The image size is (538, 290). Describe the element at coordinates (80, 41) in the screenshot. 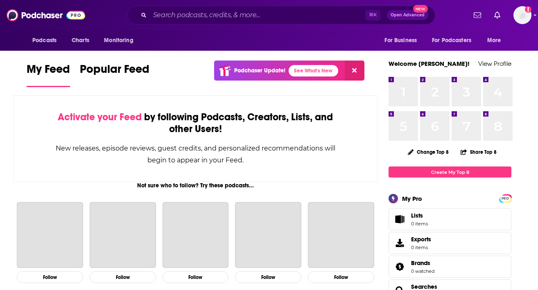

I see `span: Charts` at that location.